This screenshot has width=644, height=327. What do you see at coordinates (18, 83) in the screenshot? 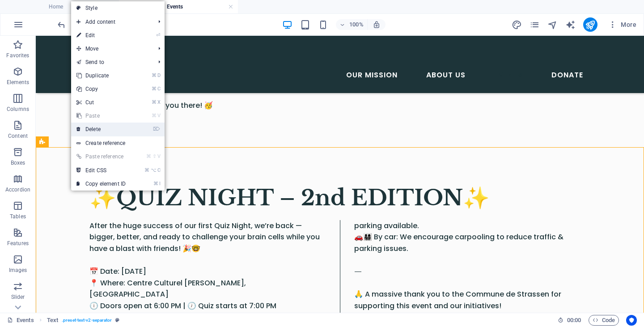
I see `p: Elements` at bounding box center [18, 83].